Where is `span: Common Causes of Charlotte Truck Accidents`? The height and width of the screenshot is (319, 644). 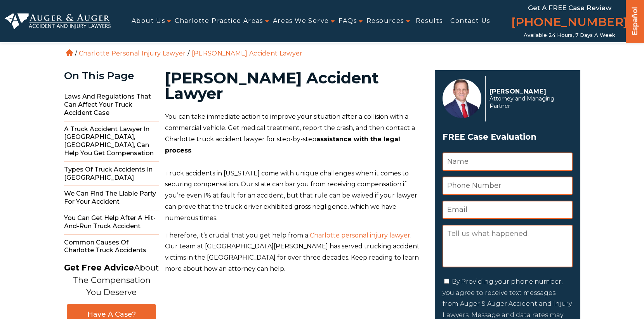
span: Common Causes of Charlotte Truck Accidents is located at coordinates (112, 247).